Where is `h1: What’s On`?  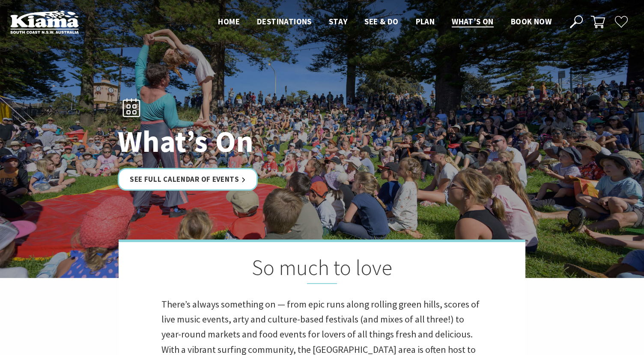 h1: What’s On is located at coordinates (238, 141).